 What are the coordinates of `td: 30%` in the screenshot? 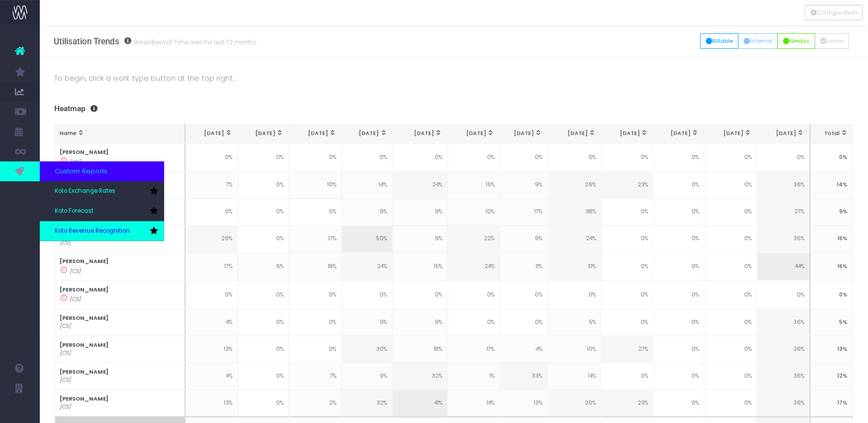 It's located at (367, 349).